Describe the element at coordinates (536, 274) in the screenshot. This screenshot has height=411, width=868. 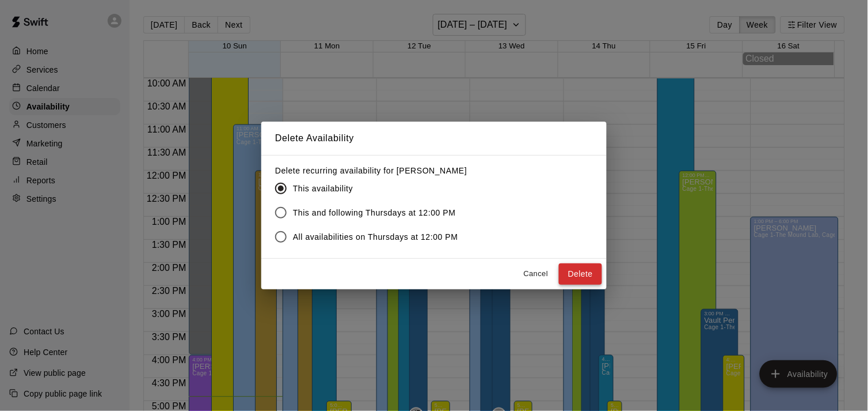
I see `button: Cancel` at that location.